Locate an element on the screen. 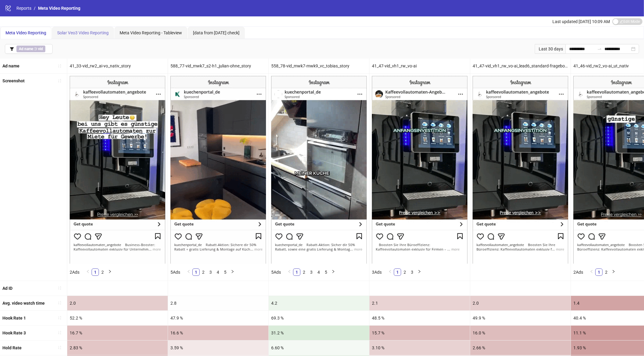 Image resolution: width=644 pixels, height=356 pixels. div: 47.9 % is located at coordinates (218, 318).